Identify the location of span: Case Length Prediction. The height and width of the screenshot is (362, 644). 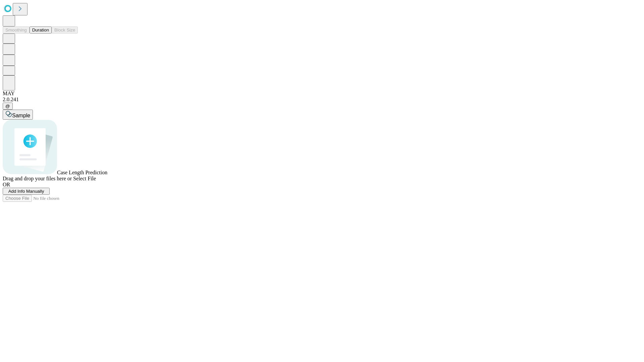
(82, 172).